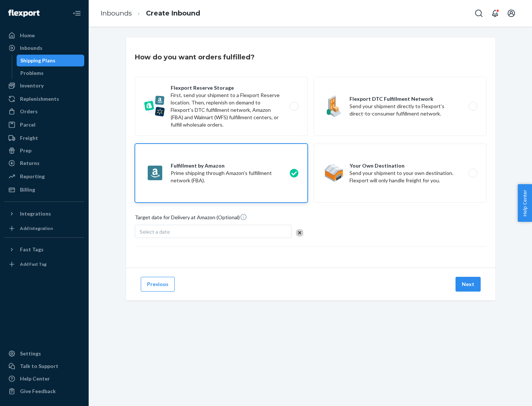 This screenshot has width=532, height=406. I want to click on h3: How do you want orders fulfilled?, so click(195, 57).